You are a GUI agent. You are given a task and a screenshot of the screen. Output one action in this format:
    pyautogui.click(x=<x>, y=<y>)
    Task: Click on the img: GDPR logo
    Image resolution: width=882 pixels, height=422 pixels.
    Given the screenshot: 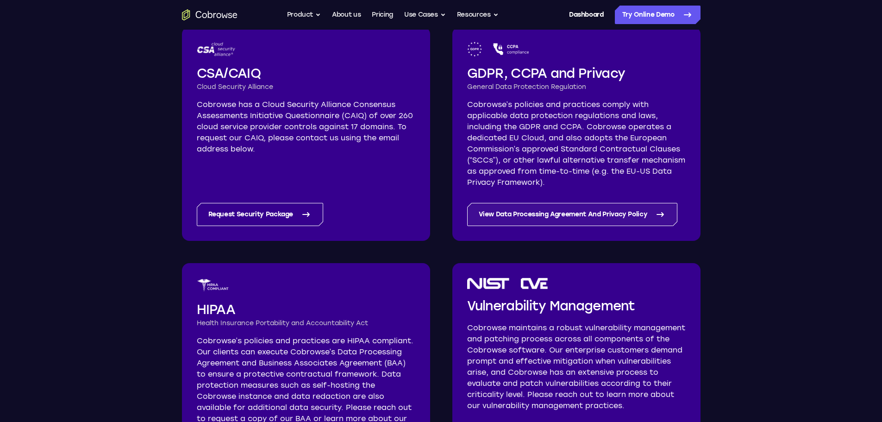 What is the action you would take?
    pyautogui.click(x=474, y=49)
    